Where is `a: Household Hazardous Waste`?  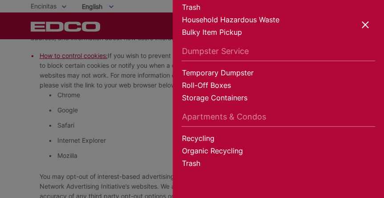 a: Household Hazardous Waste is located at coordinates (278, 21).